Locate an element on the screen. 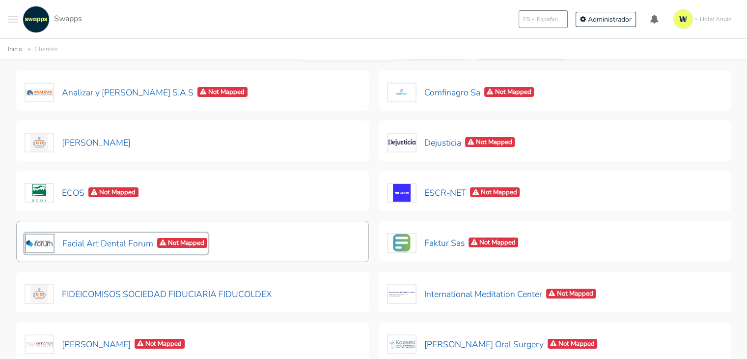 The image size is (747, 359). button: ESEspañol is located at coordinates (544, 19).